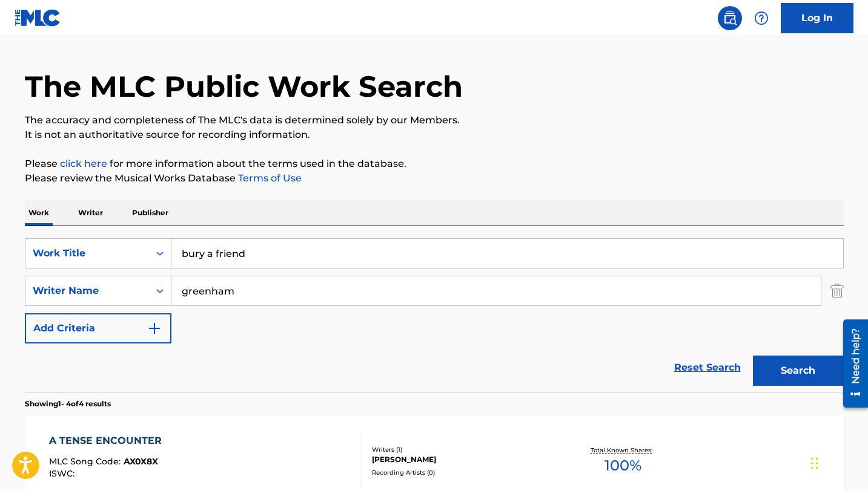 This screenshot has width=868, height=491. Describe the element at coordinates (141, 462) in the screenshot. I see `span: AX0X8X` at that location.